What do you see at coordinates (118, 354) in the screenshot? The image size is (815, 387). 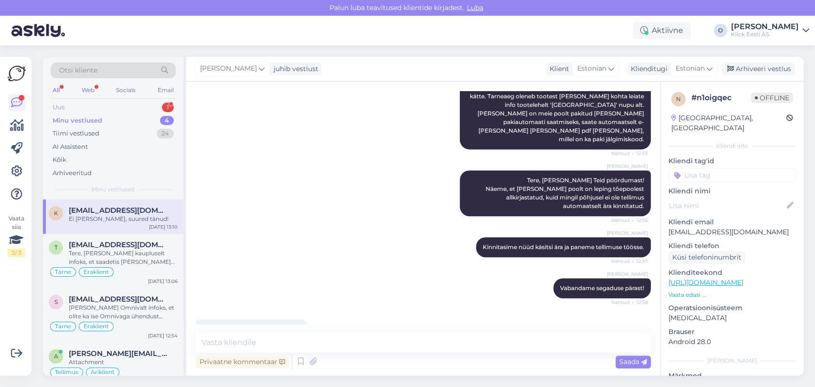 I see `span: aron@arke.ee` at bounding box center [118, 354].